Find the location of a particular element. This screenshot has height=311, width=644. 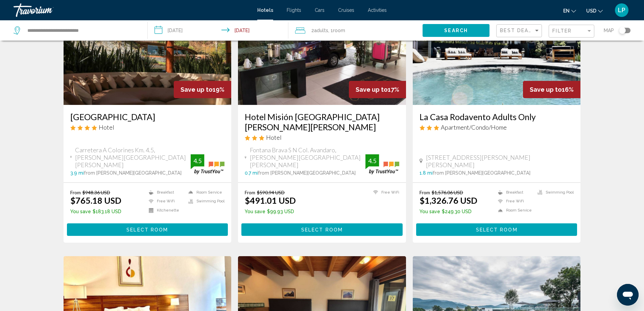

span: Filter is located at coordinates (562, 31).